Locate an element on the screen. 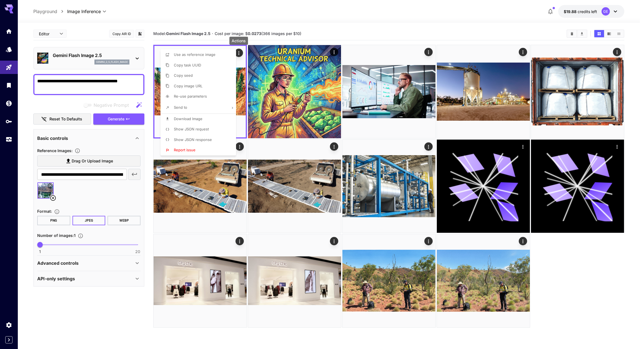 Image resolution: width=644 pixels, height=349 pixels. span: Copy task UUID is located at coordinates (187, 65).